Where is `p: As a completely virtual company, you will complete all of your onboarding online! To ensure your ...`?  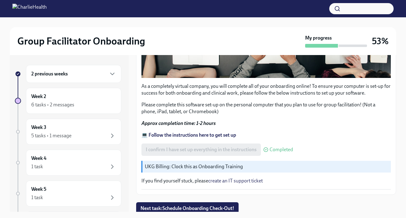
p: As a completely virtual company, you will complete all of your onboarding online! To ensure your ... is located at coordinates (266, 90).